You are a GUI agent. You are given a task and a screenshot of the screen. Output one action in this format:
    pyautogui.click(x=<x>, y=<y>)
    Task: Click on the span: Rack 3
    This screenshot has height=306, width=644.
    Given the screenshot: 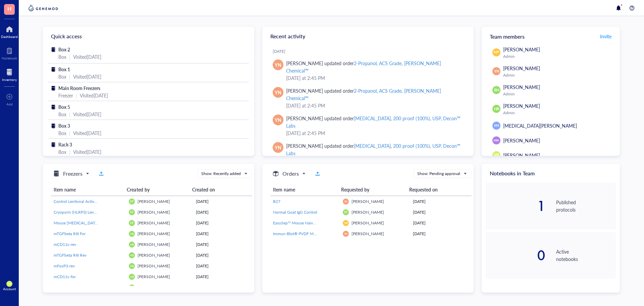 What is the action you would take?
    pyautogui.click(x=65, y=144)
    